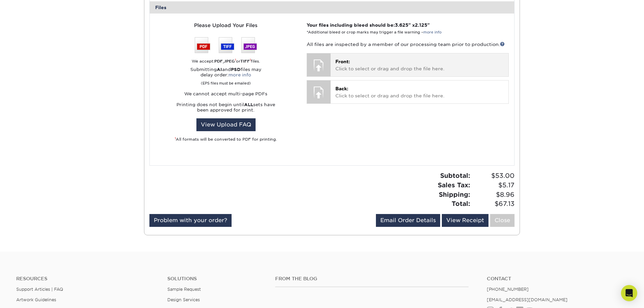 The height and width of the screenshot is (308, 644). What do you see at coordinates (557, 278) in the screenshot?
I see `h4: Contact` at bounding box center [557, 278].